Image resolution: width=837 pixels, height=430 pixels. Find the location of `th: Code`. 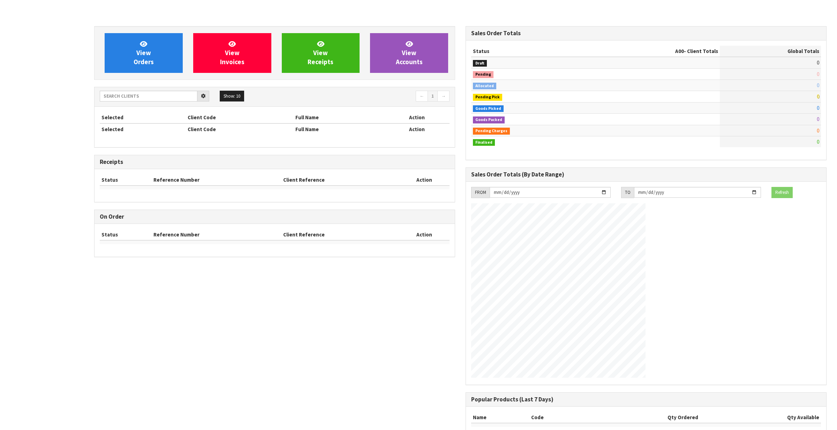

th: Code is located at coordinates (556, 417).